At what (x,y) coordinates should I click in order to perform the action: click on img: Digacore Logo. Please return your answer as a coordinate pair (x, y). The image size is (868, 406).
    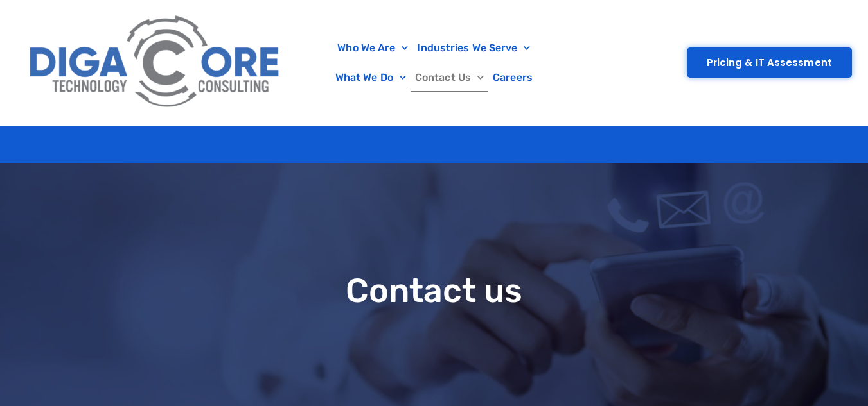
    Looking at the image, I should click on (156, 63).